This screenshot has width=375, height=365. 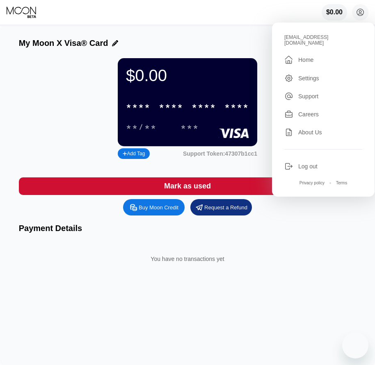 I want to click on div: You have no transactions yet, so click(x=187, y=259).